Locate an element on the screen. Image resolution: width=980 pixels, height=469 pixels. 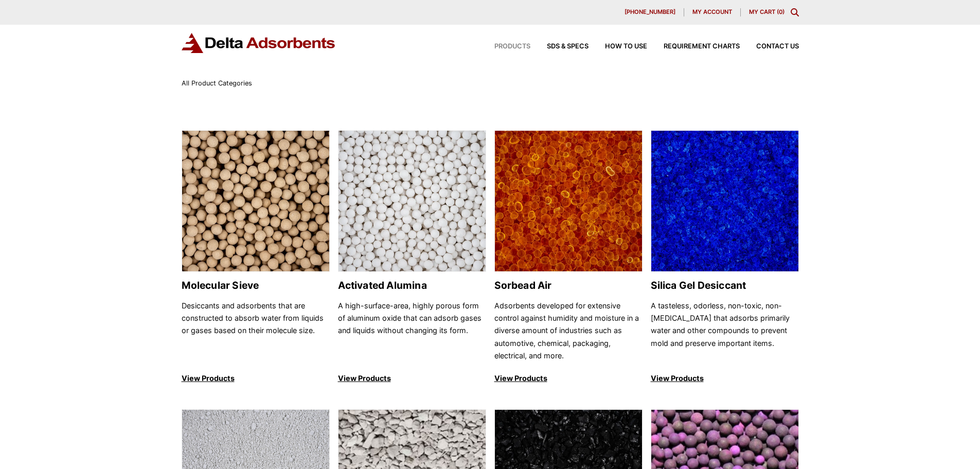
a: SDS & SPECS is located at coordinates (560, 46).